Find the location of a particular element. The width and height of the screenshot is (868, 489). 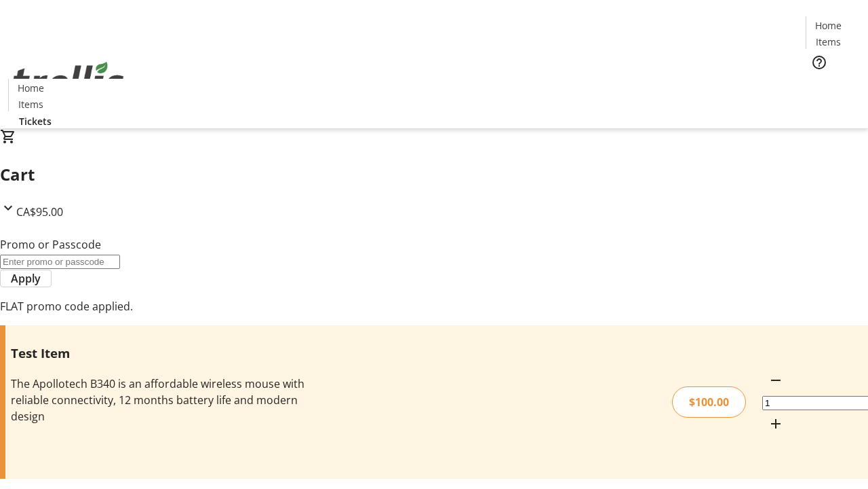

button: Decrement by one is located at coordinates (776, 380).